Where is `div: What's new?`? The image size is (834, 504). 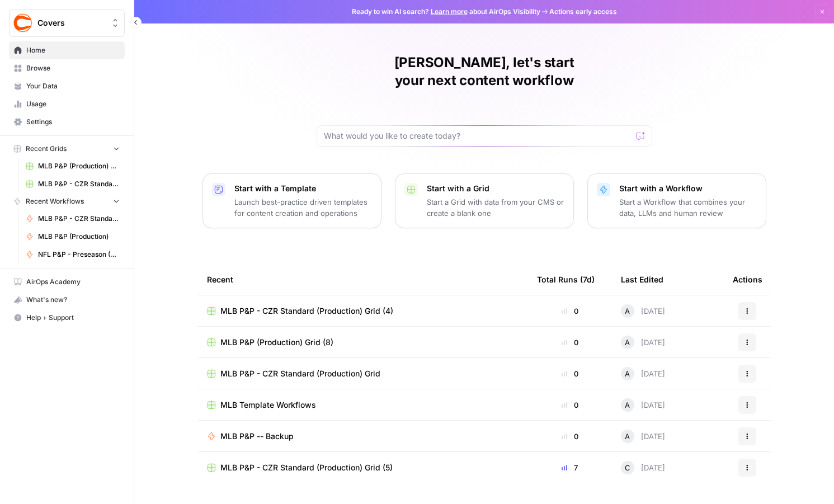 div: What's new? is located at coordinates (67, 300).